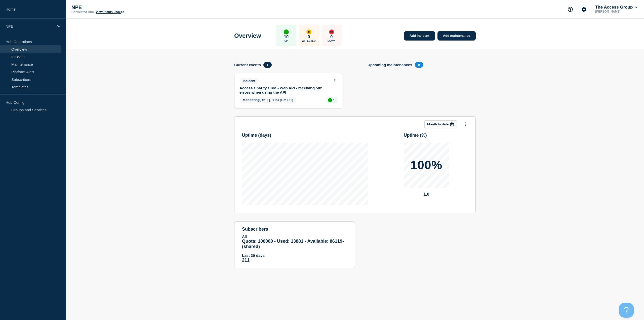  Describe the element at coordinates (436, 135) in the screenshot. I see `h3: Uptime ( % )` at that location.